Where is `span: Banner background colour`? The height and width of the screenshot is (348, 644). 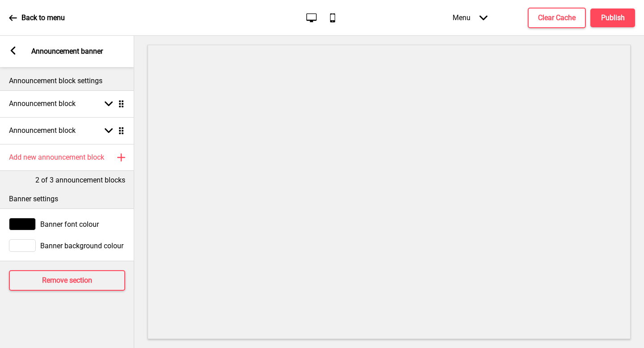 span: Banner background colour is located at coordinates (82, 246).